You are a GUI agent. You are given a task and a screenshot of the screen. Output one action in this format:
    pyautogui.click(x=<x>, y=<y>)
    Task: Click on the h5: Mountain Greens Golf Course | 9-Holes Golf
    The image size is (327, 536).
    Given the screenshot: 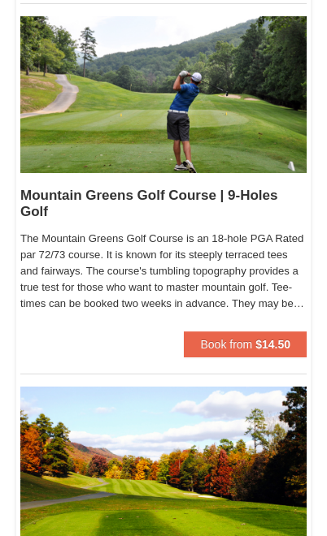 What is the action you would take?
    pyautogui.click(x=163, y=204)
    